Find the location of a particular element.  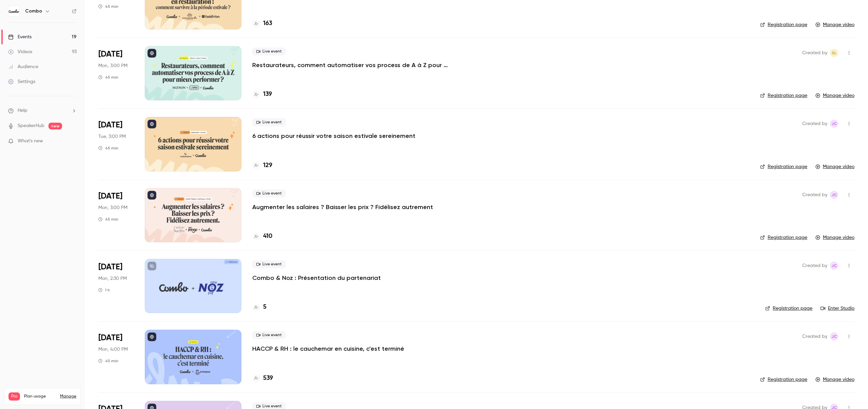

div: 1 h is located at coordinates (104, 290).